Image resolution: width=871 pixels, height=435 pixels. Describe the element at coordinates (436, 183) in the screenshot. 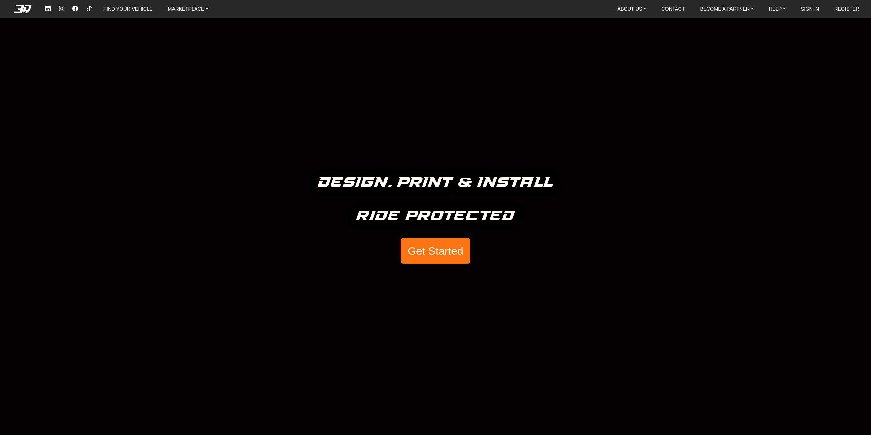

I see `h5: Design. Print & Install` at that location.